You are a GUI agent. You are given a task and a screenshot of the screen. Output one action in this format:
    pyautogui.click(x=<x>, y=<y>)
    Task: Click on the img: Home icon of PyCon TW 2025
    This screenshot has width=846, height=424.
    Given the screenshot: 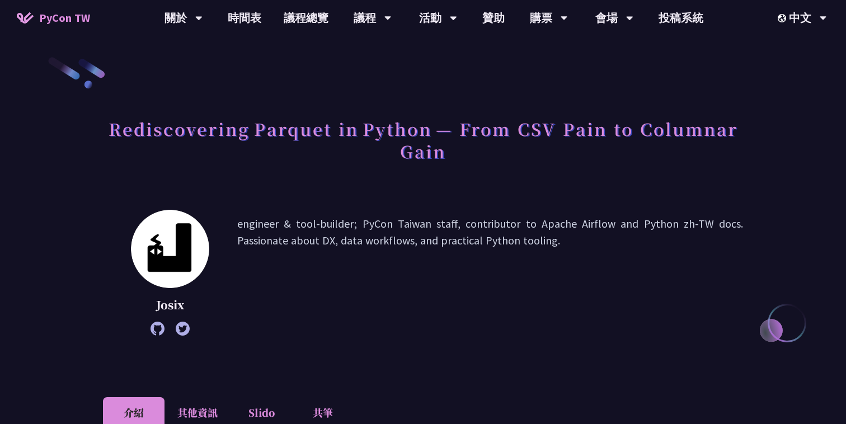 What is the action you would take?
    pyautogui.click(x=25, y=18)
    